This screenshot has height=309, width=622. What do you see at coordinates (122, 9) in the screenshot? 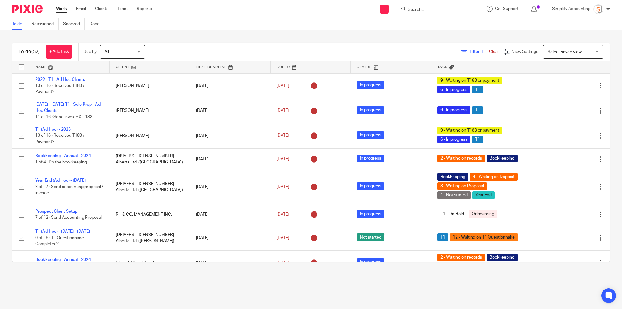
I see `a: Team` at bounding box center [122, 9].